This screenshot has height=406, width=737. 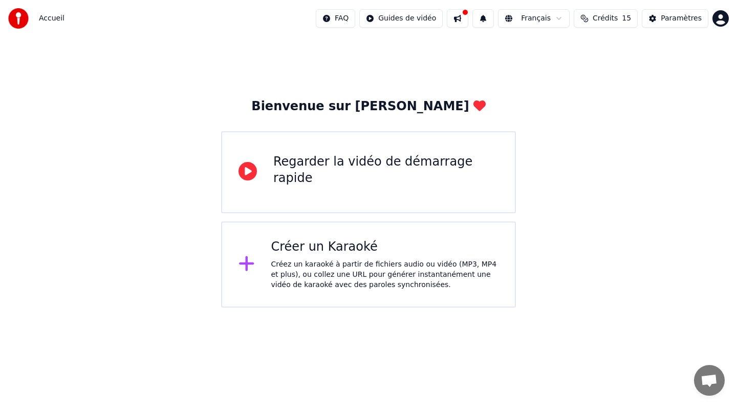 What do you see at coordinates (18, 18) in the screenshot?
I see `img: youka` at bounding box center [18, 18].